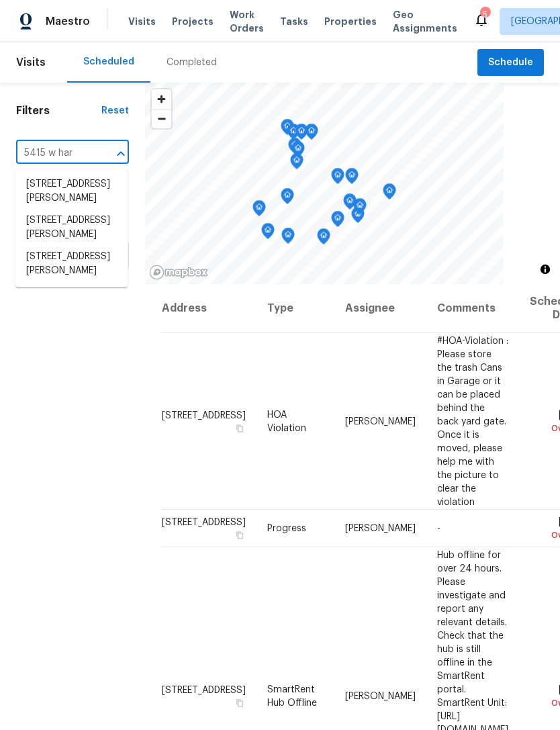 Image resolution: width=560 pixels, height=730 pixels. What do you see at coordinates (473, 308) in the screenshot?
I see `th: Comments` at bounding box center [473, 308].